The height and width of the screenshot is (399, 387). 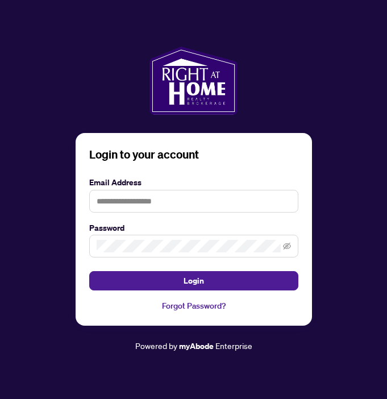 I want to click on span: eye-invisible, so click(x=287, y=246).